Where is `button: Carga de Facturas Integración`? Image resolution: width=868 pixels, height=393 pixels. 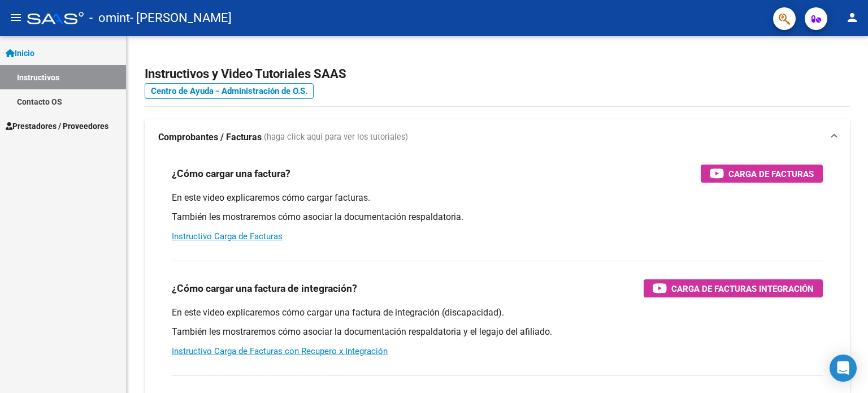 button: Carga de Facturas Integración is located at coordinates (733, 288).